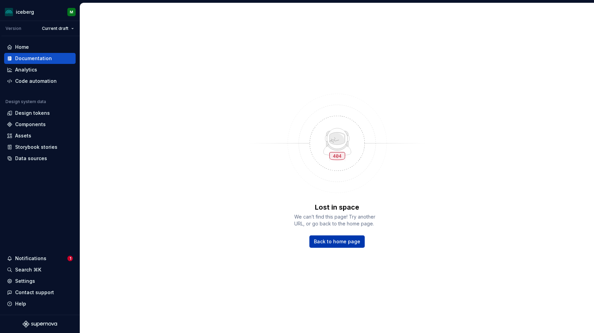 The height and width of the screenshot is (333, 594). I want to click on div: Analytics, so click(26, 70).